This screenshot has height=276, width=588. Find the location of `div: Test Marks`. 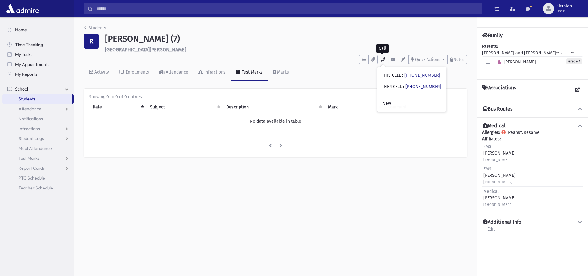

div: Test Marks is located at coordinates (251, 72).